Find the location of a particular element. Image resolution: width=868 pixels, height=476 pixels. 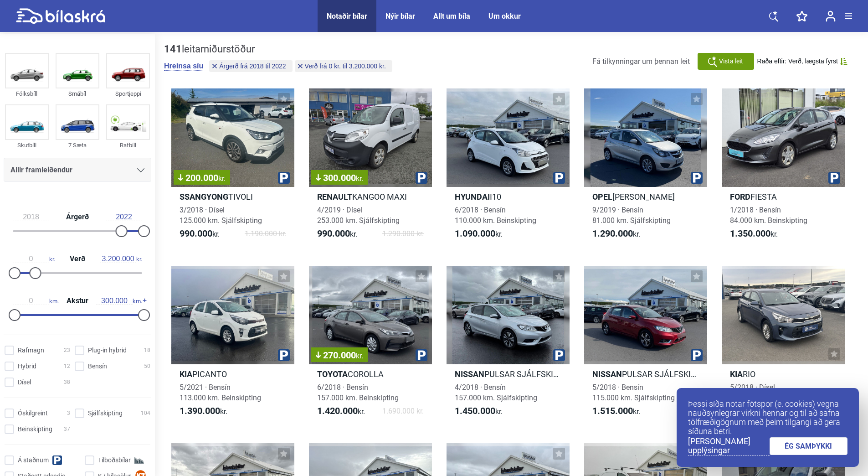

a: Notaðir bílar is located at coordinates (347, 16).